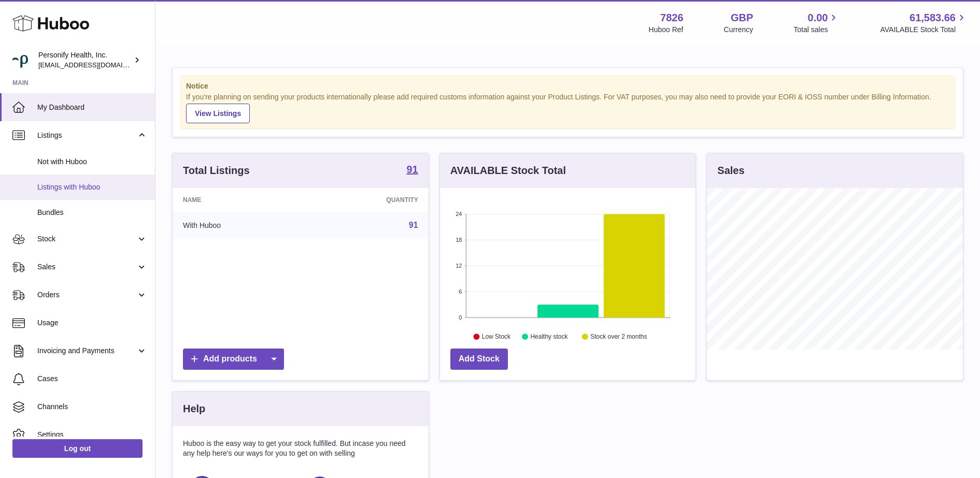 The height and width of the screenshot is (478, 980). Describe the element at coordinates (240, 200) in the screenshot. I see `th: Name` at that location.